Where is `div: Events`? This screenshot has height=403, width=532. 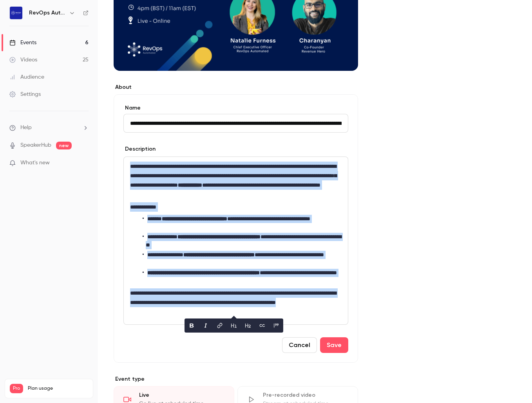
div: Events is located at coordinates (23, 43).